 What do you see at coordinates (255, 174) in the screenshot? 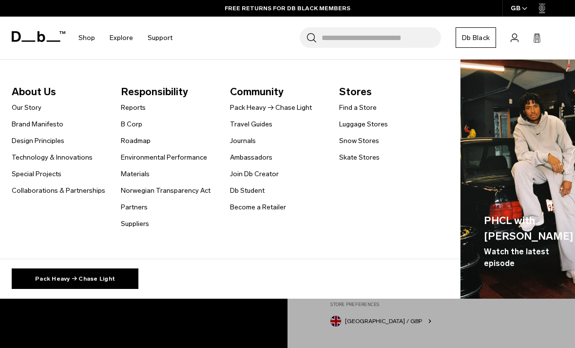
I see `a: Join Db Creator` at bounding box center [255, 174].